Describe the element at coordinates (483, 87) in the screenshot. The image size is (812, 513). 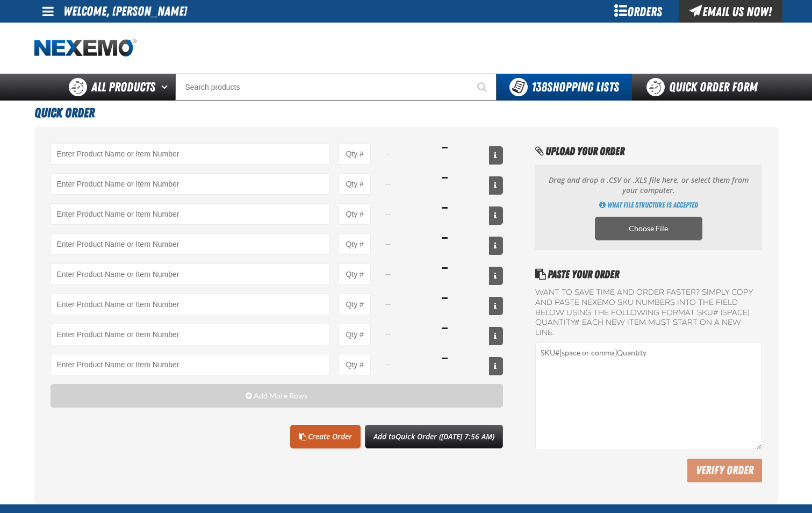
I see `button: Start Searching` at that location.